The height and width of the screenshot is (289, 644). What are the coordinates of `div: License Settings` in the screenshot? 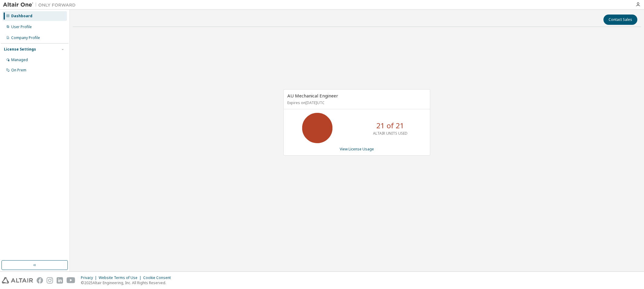 It's located at (20, 49).